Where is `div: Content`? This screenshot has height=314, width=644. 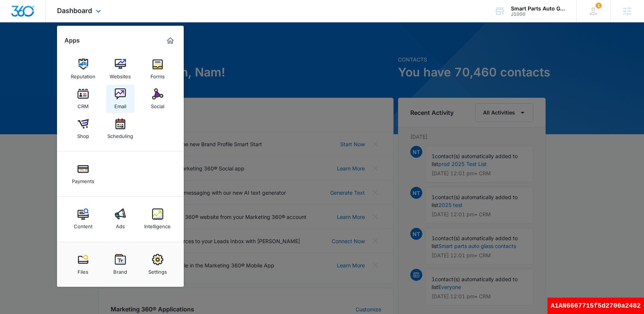 div: Content is located at coordinates (83, 224).